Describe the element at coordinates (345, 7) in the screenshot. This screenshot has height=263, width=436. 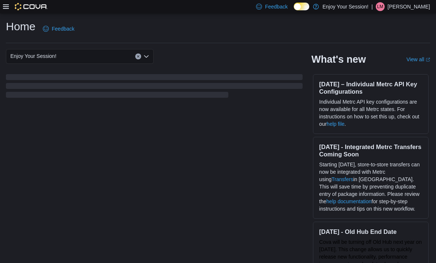
I see `p: Enjoy Your Session!` at that location.